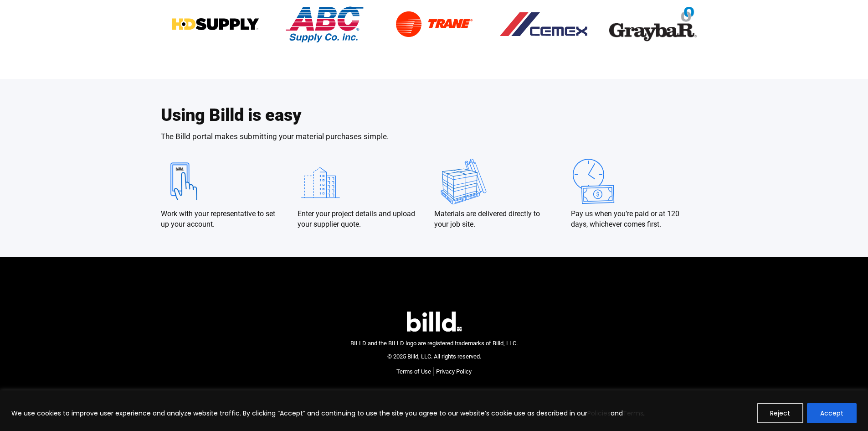  I want to click on a: Terms, so click(633, 414).